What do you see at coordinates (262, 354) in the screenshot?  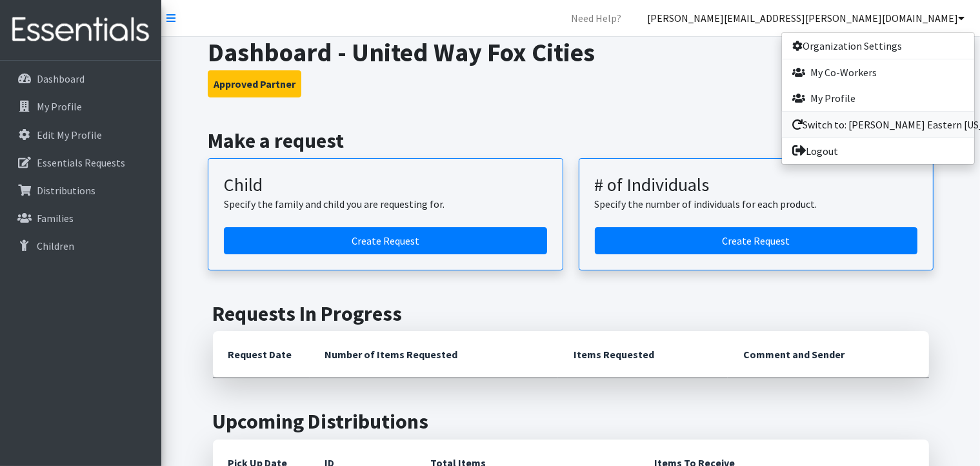 I see `th: Request Date` at bounding box center [262, 354].